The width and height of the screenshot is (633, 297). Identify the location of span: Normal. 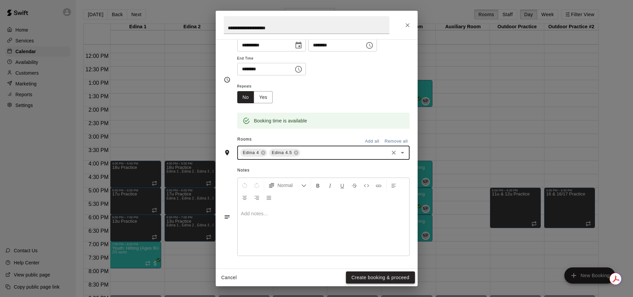
(289, 185).